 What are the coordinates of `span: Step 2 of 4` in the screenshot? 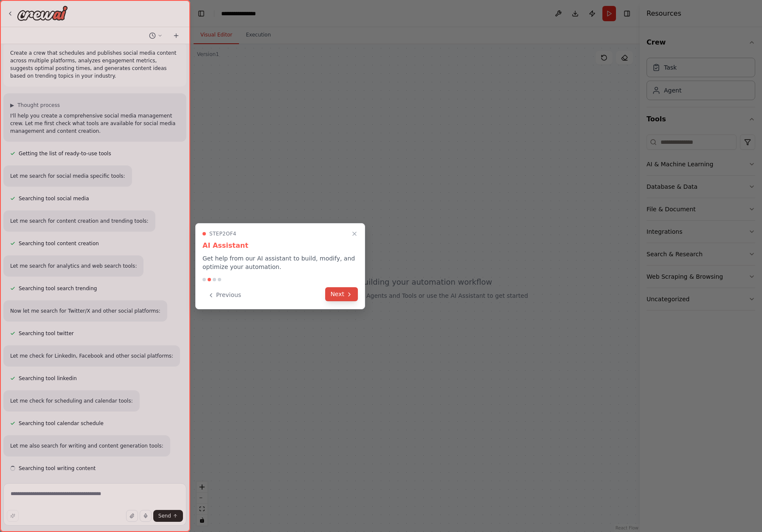 It's located at (223, 234).